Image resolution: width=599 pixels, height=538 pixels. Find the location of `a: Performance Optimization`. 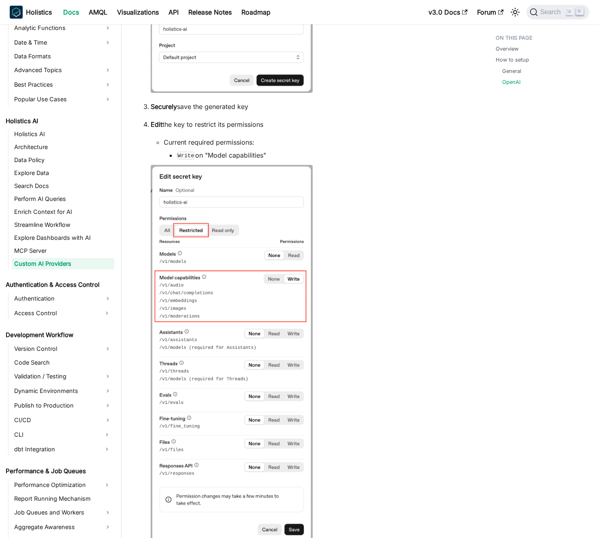

a: Performance Optimization is located at coordinates (56, 485).